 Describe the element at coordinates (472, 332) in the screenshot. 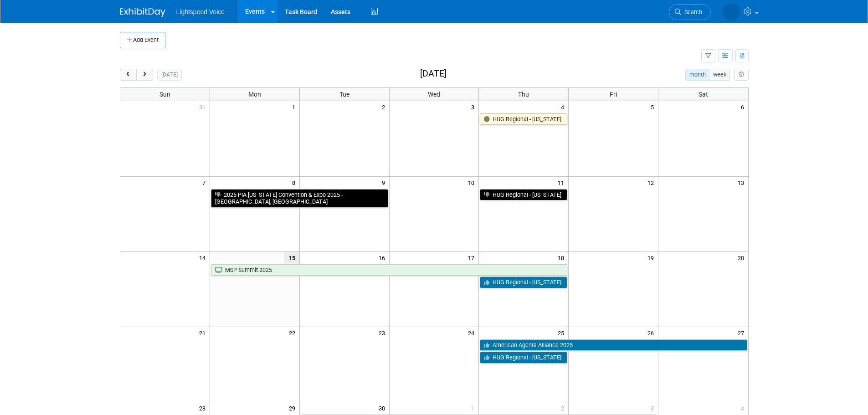

I see `span: 24` at that location.